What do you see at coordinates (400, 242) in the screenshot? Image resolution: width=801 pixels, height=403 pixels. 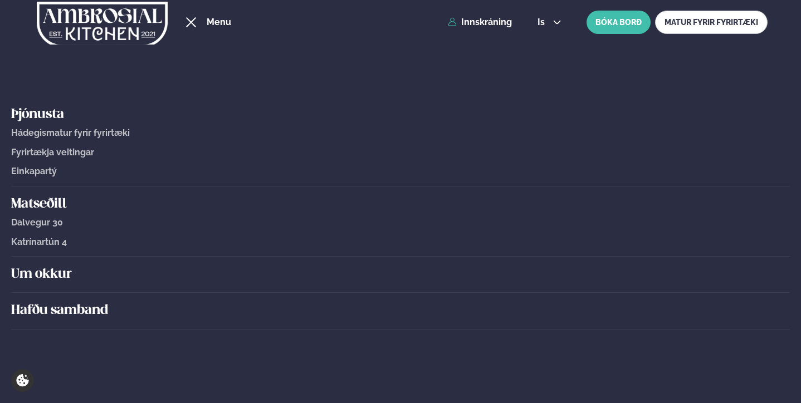 I see `a: Katrínartún 4` at bounding box center [400, 242].